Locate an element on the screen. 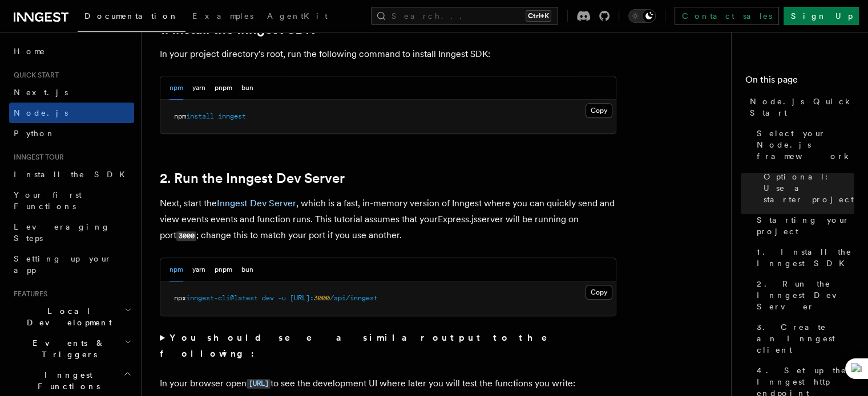 The width and height of the screenshot is (868, 396). button: Events & Triggers is located at coordinates (72, 349).